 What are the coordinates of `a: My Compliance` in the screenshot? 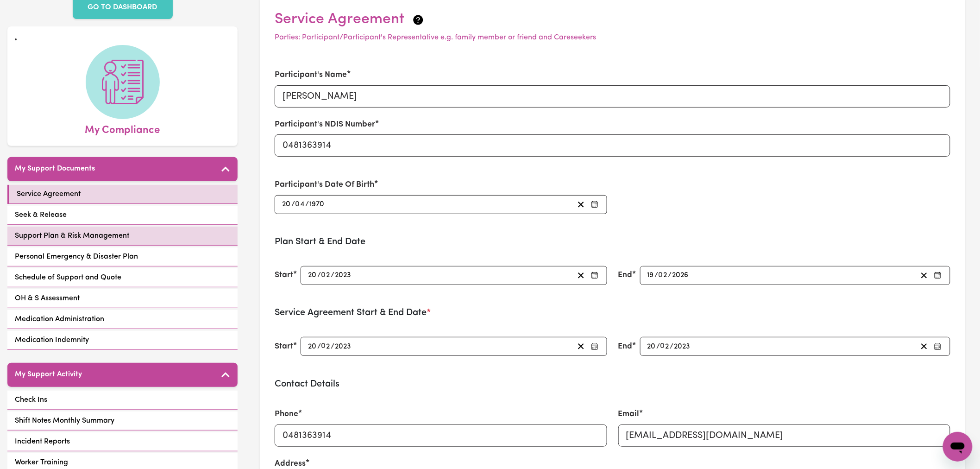 It's located at (122, 91).